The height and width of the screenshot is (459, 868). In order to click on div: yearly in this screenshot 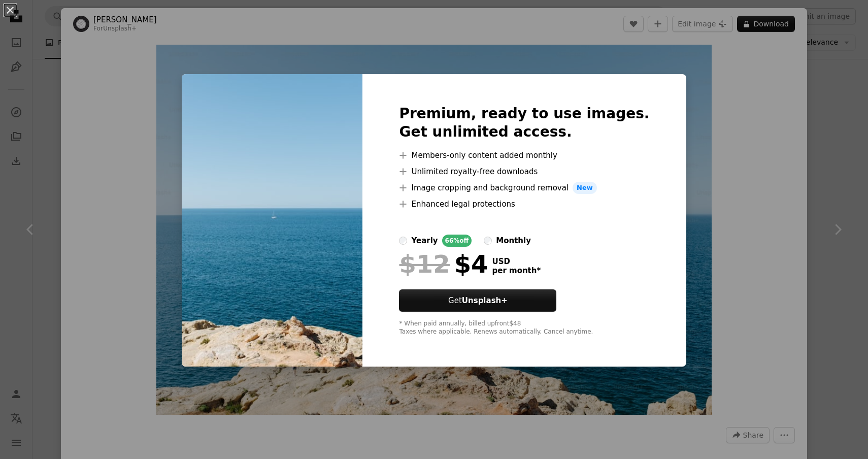, I will do `click(425, 240)`.